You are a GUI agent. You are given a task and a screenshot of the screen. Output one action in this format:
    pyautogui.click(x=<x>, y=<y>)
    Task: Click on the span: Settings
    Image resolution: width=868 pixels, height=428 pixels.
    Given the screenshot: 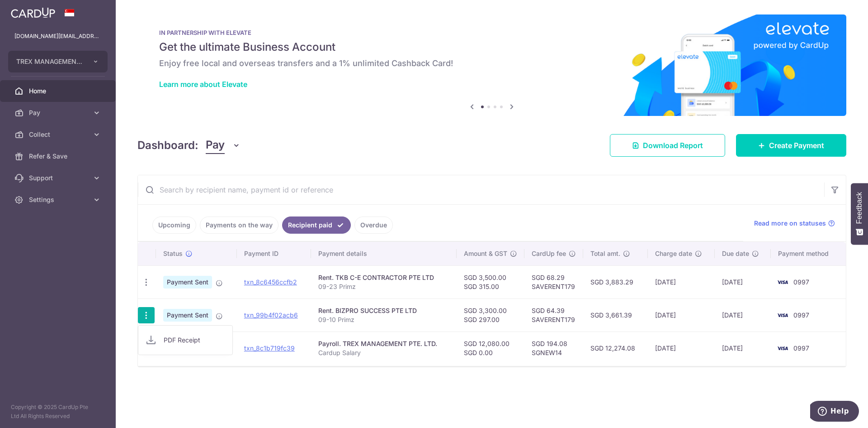 What is the action you would take?
    pyautogui.click(x=59, y=199)
    